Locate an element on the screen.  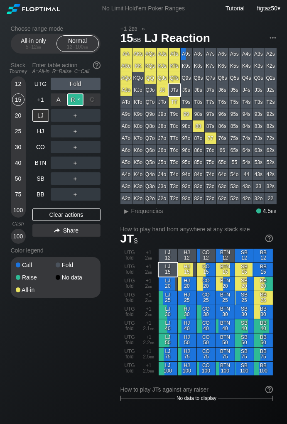
div: Clear actions is located at coordinates (66, 215).